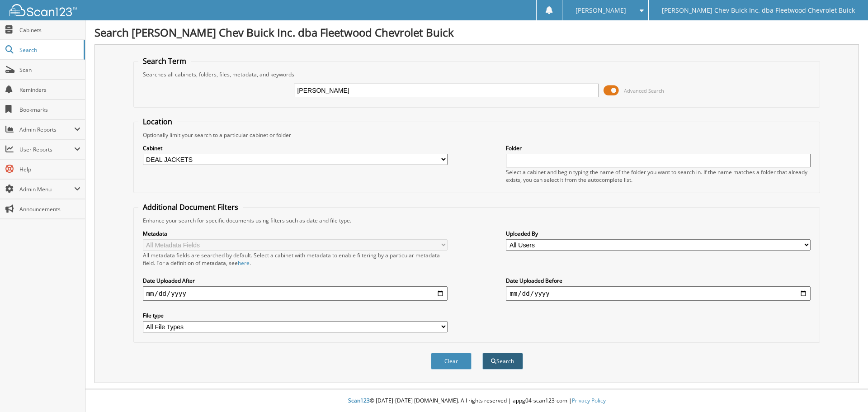 This screenshot has height=412, width=868. Describe the element at coordinates (477, 135) in the screenshot. I see `div: Optionally limit your search to a particular cabinet or folder` at that location.